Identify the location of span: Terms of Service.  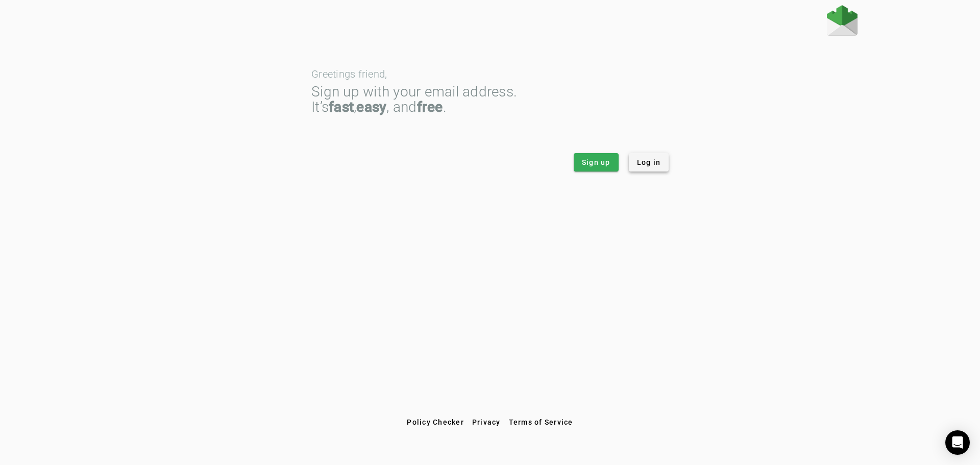
(541, 422).